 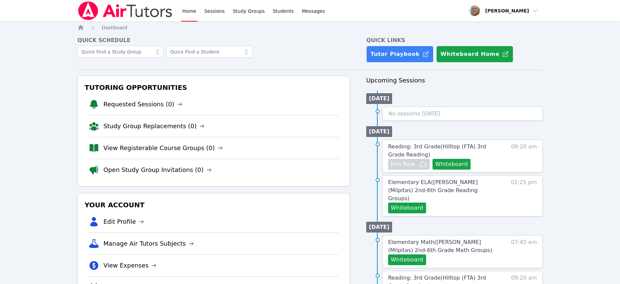 I want to click on img: Air Tutors, so click(x=125, y=11).